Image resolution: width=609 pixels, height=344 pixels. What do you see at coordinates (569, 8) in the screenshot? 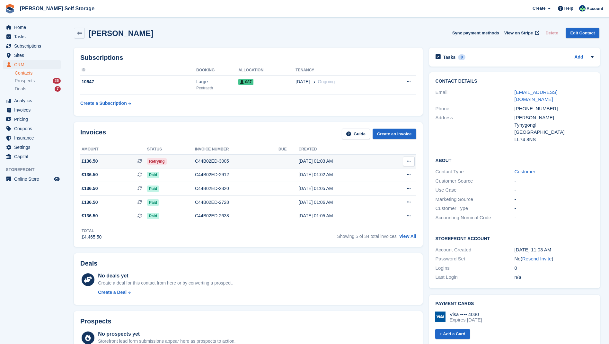
I see `span: Help` at bounding box center [569, 8].